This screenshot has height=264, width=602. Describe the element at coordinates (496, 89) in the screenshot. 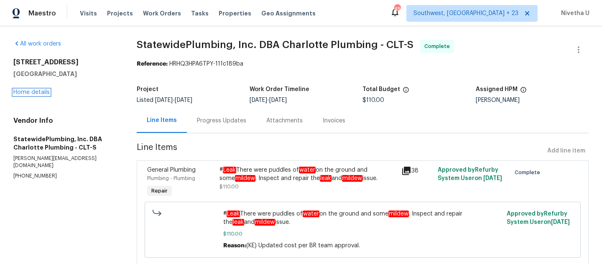

I see `h5: Assigned HPM` at that location.